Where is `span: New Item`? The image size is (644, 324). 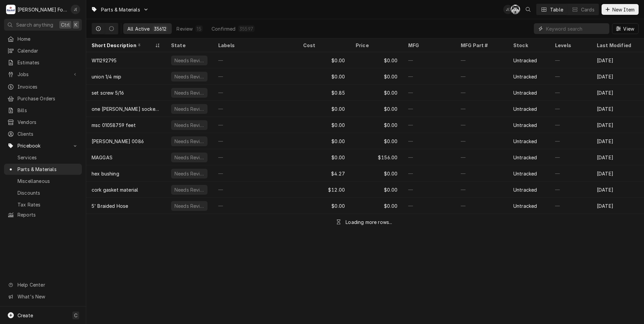 span: New Item is located at coordinates (623, 9).